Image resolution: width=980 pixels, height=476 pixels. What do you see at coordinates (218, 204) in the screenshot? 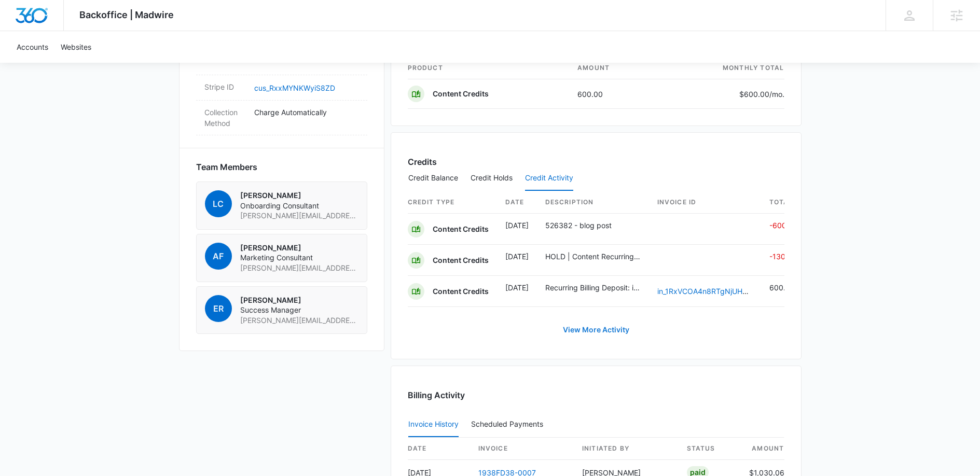
I see `span: LC` at bounding box center [218, 204].